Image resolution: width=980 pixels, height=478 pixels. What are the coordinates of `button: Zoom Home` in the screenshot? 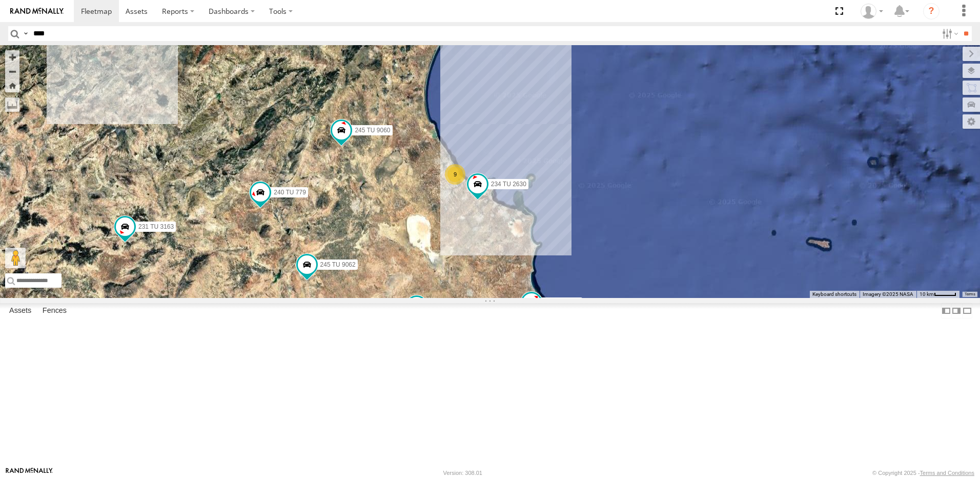 It's located at (12, 85).